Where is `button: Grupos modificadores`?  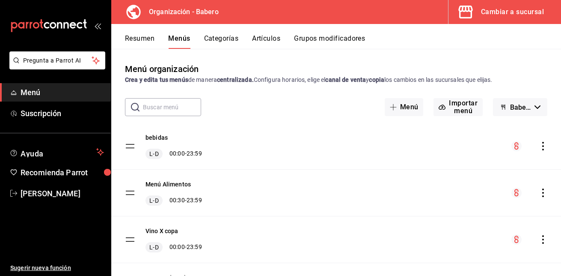 button: Grupos modificadores is located at coordinates (330, 42).